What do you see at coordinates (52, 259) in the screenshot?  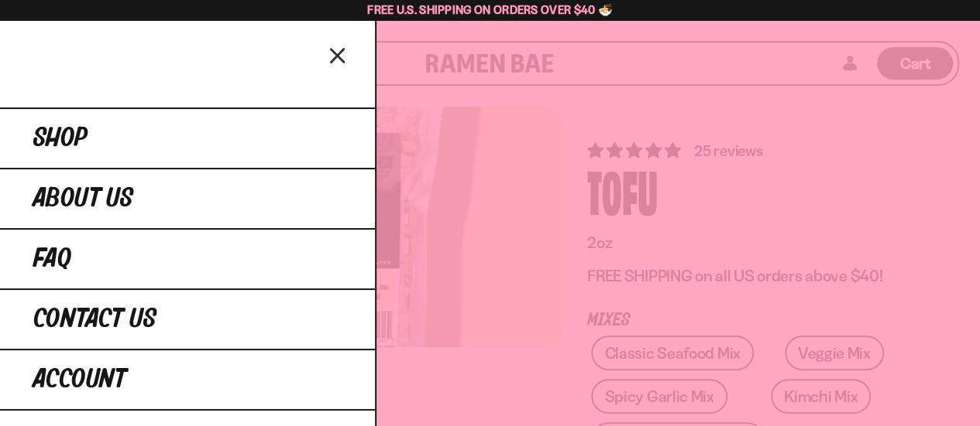 I see `span: FAQ` at bounding box center [52, 259].